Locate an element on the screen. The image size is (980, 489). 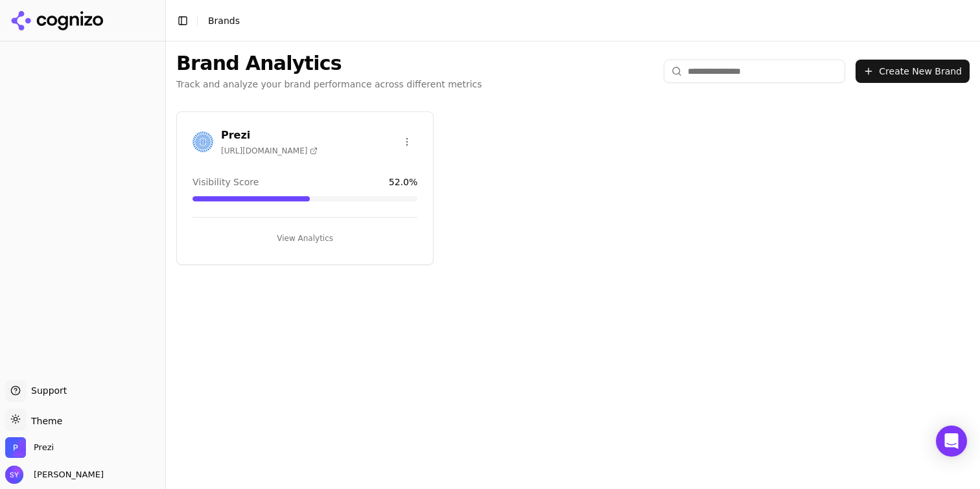
span: 52.0 % is located at coordinates (403, 182).